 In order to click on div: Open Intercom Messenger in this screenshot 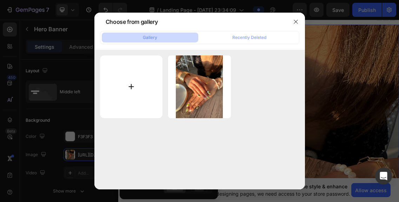, I will do `click(384, 176)`.